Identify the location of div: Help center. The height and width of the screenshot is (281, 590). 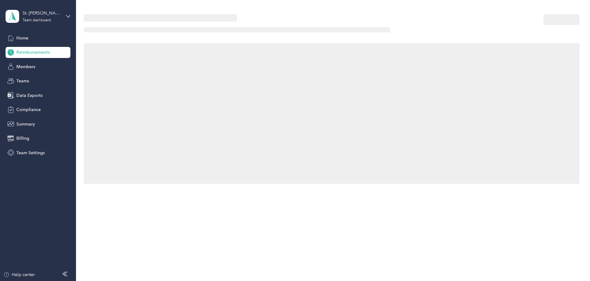
(19, 275).